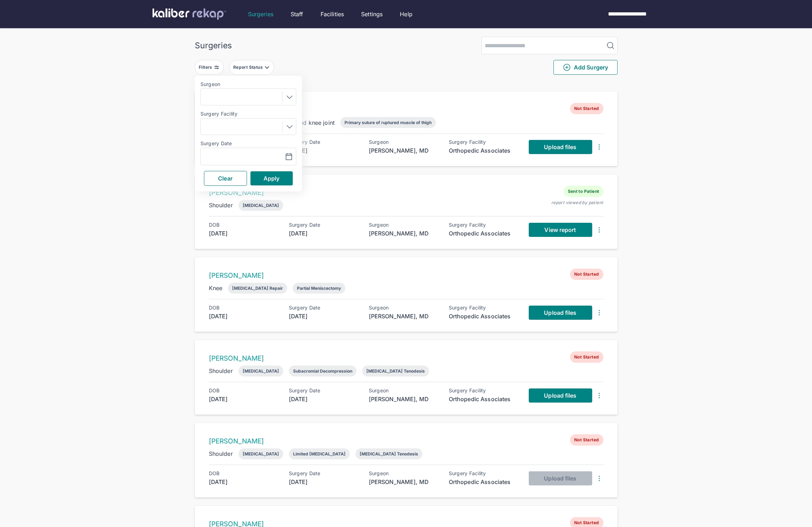 This screenshot has width=812, height=527. What do you see at coordinates (560, 230) in the screenshot?
I see `a: View report` at bounding box center [560, 230].